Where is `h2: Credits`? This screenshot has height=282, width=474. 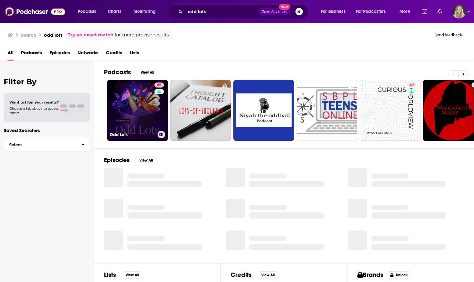
h2: Credits is located at coordinates (241, 274).